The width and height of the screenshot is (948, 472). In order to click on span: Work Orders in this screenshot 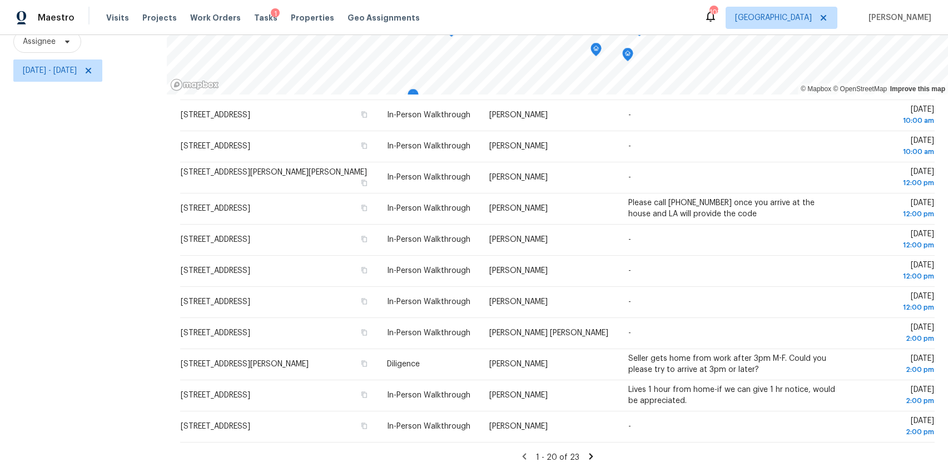, I will do `click(215, 18)`.